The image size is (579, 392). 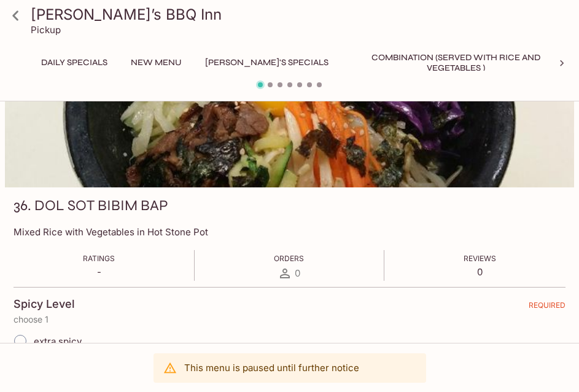 I want to click on span: 0, so click(x=297, y=273).